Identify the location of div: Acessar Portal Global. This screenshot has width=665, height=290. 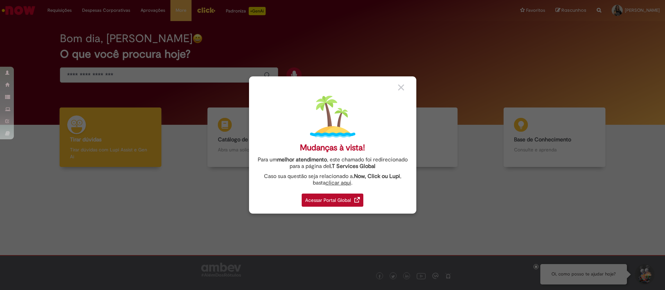
(332, 200).